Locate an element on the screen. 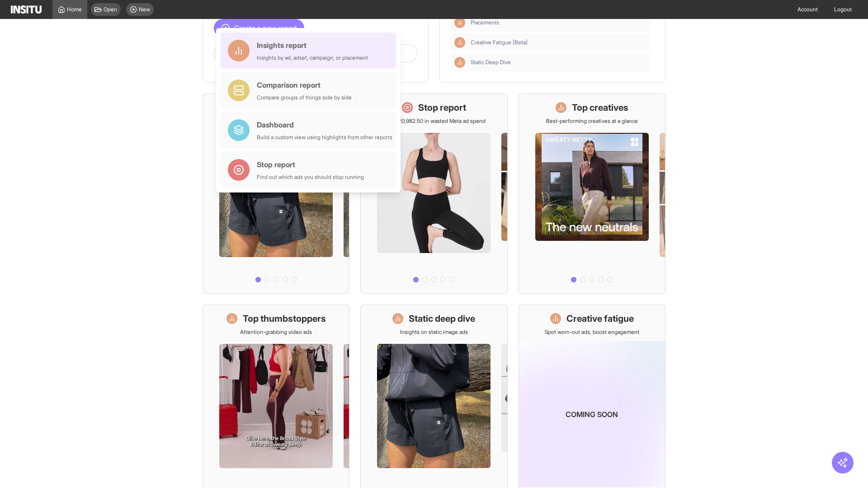 The height and width of the screenshot is (488, 868). img: Logo is located at coordinates (26, 10).